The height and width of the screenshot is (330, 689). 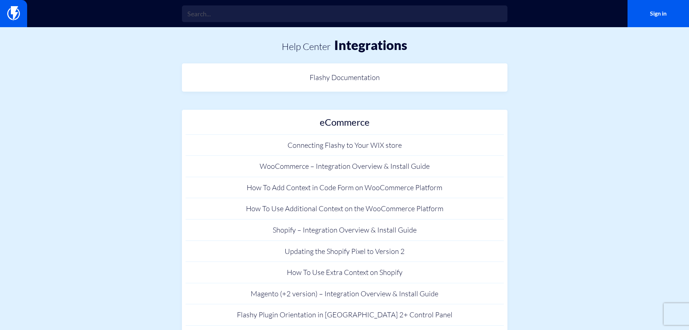 I want to click on a: Help center, so click(x=306, y=46).